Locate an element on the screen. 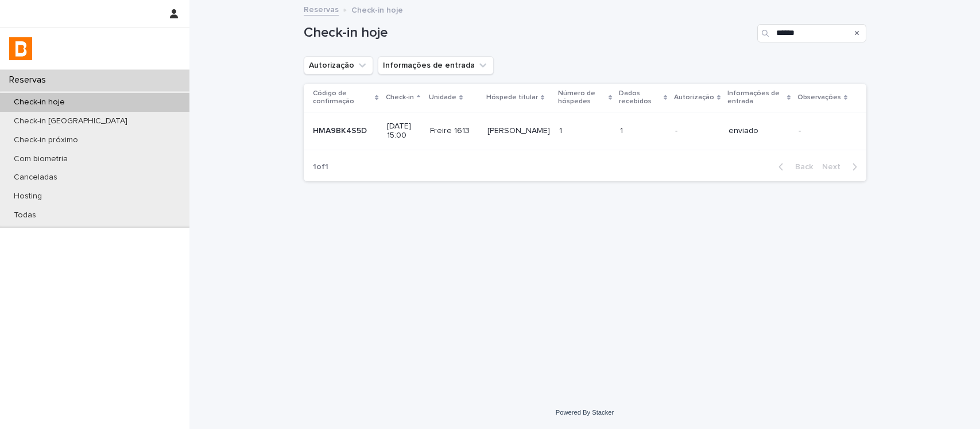 This screenshot has height=429, width=980. p: Autorização is located at coordinates (694, 97).